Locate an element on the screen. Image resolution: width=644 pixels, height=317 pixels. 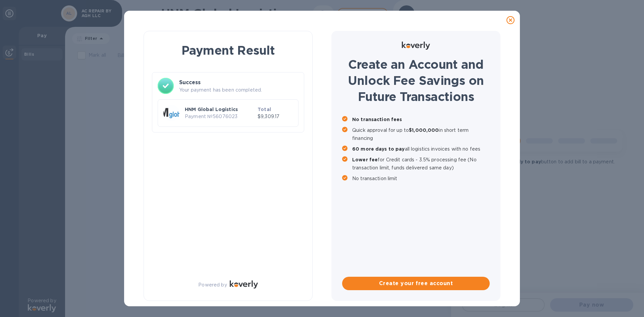
p: $9,309.17 is located at coordinates (275, 117).